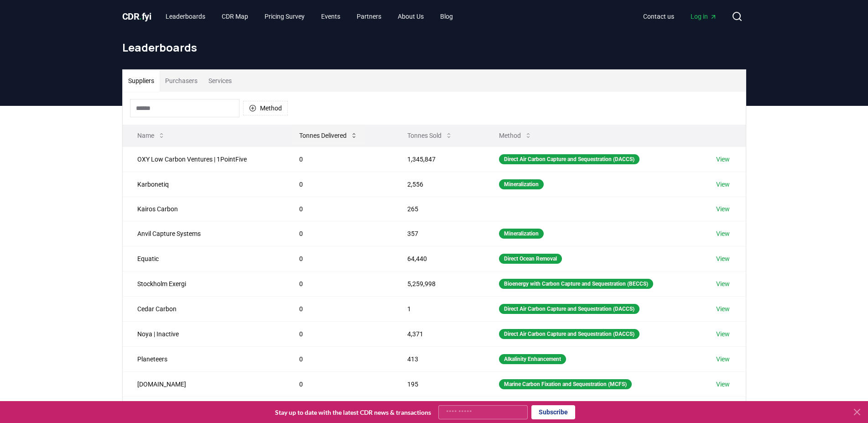 The width and height of the screenshot is (868, 423). I want to click on button: Tonnes Sold, so click(430, 136).